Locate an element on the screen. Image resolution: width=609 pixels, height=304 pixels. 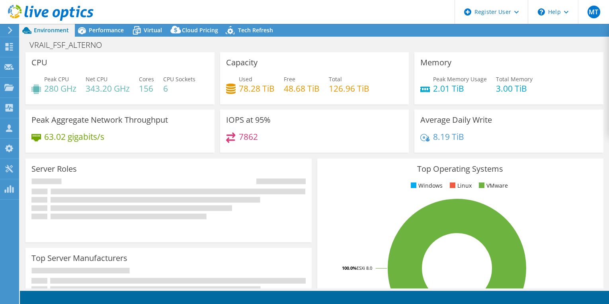
h4: 343.20 GHz is located at coordinates (107, 88).